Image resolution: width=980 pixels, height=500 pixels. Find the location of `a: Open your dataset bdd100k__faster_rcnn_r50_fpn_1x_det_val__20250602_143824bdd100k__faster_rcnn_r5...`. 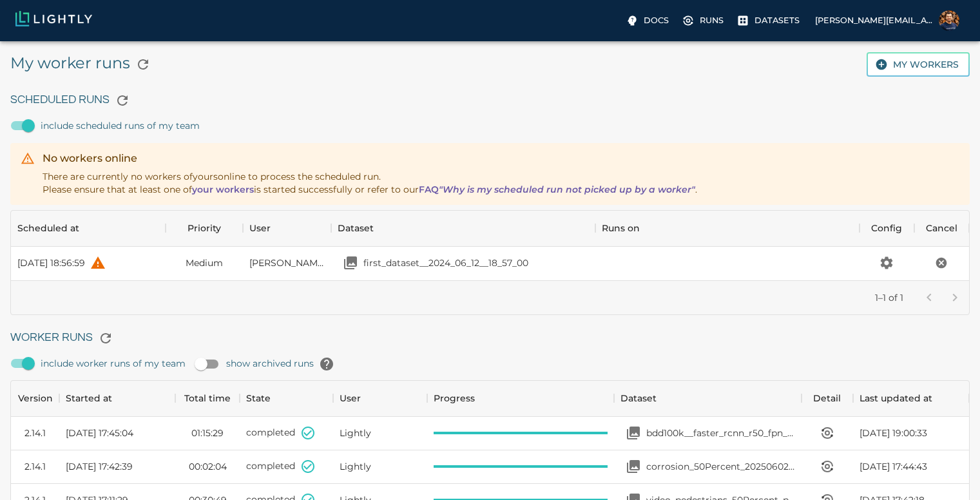

a: Open your dataset bdd100k__faster_rcnn_r50_fpn_1x_det_val__20250602_143824bdd100k__faster_rcnn_r5... is located at coordinates (707, 433).